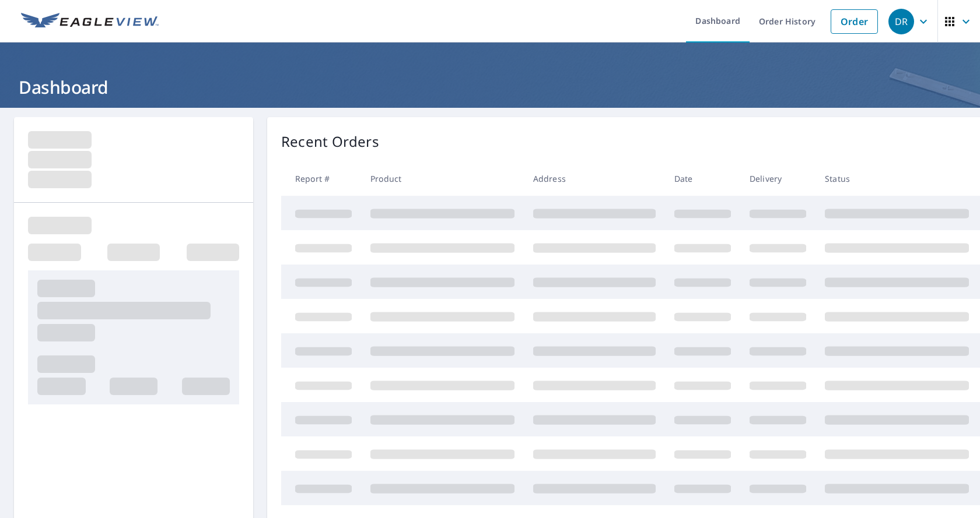 This screenshot has height=518, width=980. What do you see at coordinates (901, 22) in the screenshot?
I see `div: DR` at bounding box center [901, 22].